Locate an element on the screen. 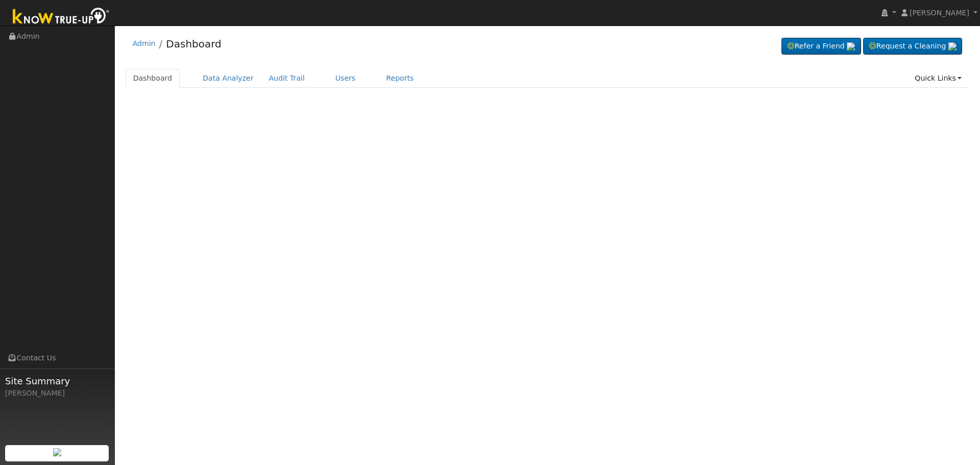 This screenshot has height=465, width=980. a: Quick Links is located at coordinates (938, 78).